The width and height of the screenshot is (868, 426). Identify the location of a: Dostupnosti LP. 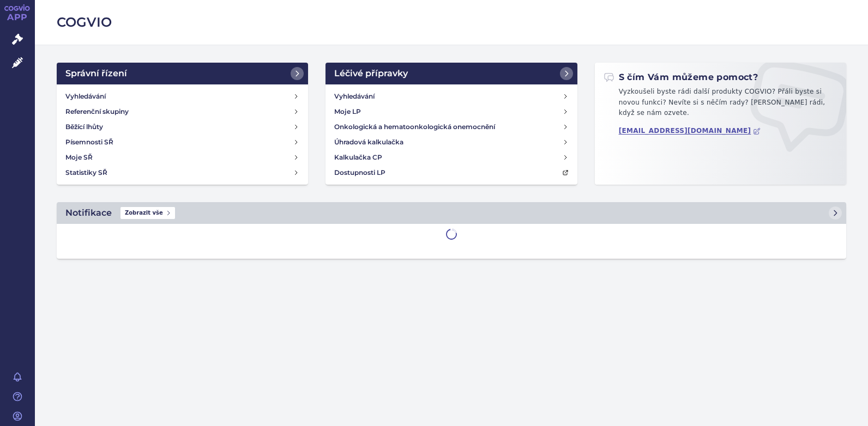
(451, 173).